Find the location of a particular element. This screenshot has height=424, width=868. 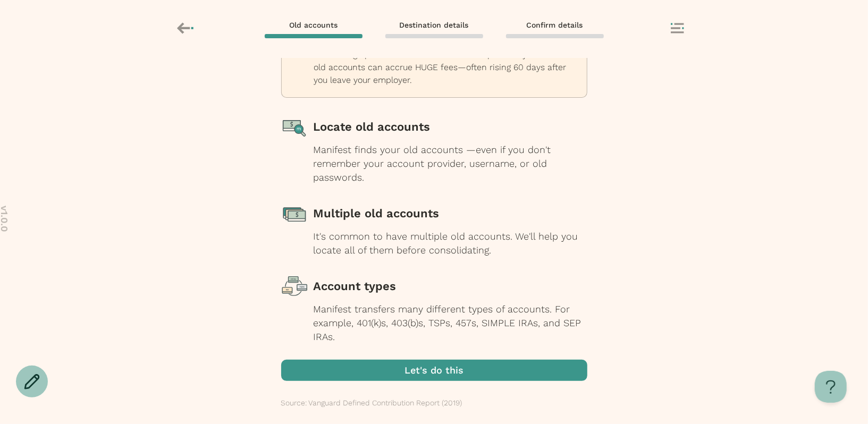

div: Manifest transfers many different types of accounts. For example, 401(k)s, 403(b)s, TSPs, 457s, S... is located at coordinates (450, 323).